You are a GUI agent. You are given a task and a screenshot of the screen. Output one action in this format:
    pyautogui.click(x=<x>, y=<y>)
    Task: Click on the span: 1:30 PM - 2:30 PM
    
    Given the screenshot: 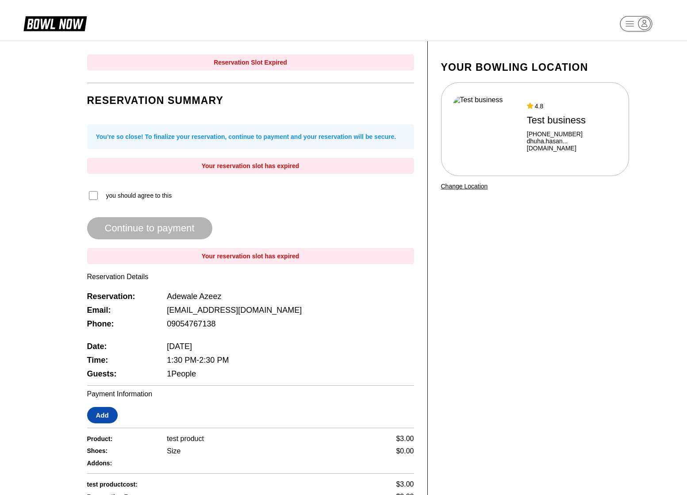 What is the action you would take?
    pyautogui.click(x=198, y=360)
    